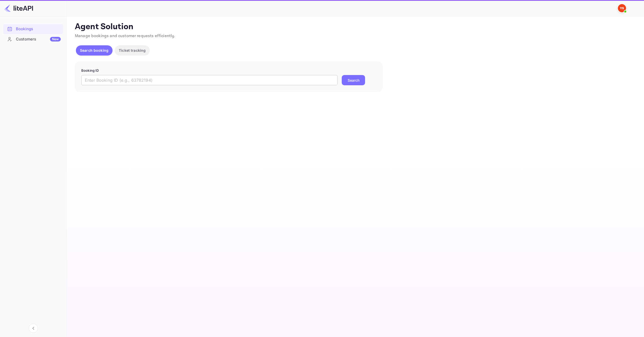 The height and width of the screenshot is (337, 644). I want to click on p: Booking ID, so click(229, 71).